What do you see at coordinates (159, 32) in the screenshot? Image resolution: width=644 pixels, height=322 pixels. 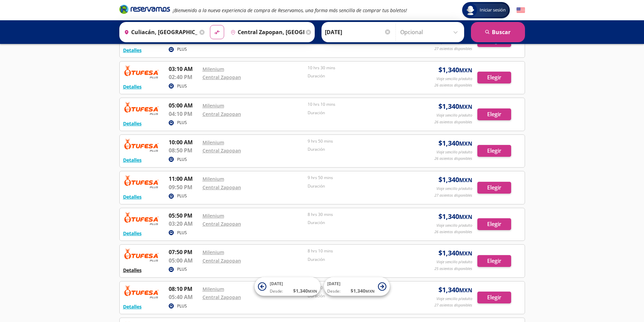 I see `input: Buscar Origen` at bounding box center [159, 32].